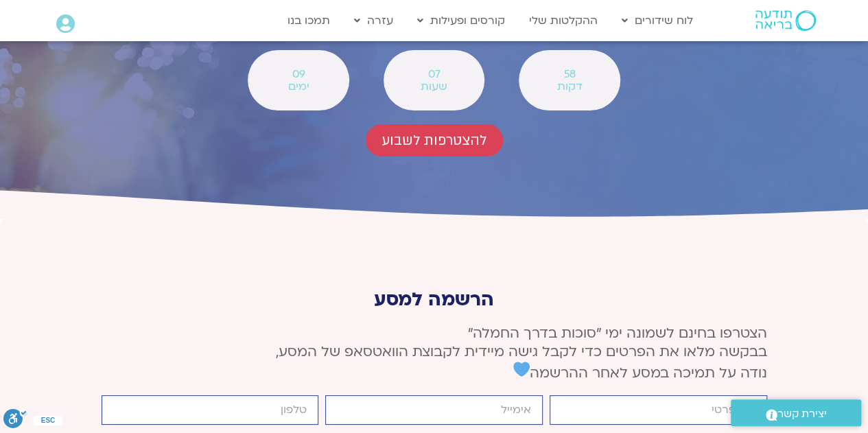 This screenshot has width=868, height=433. I want to click on span: נודה על תמיכה במסע לאחר ההרשמה, so click(640, 372).